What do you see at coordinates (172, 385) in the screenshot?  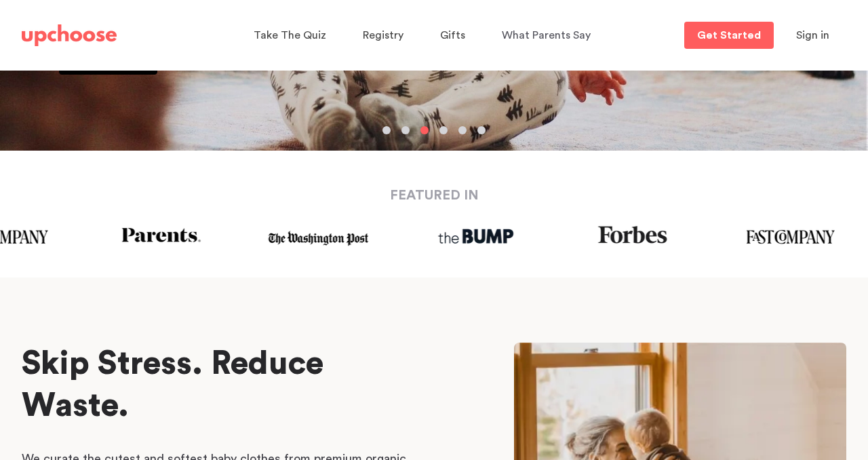 I see `span: Skip Stress. Reduce Waste.` at bounding box center [172, 385].